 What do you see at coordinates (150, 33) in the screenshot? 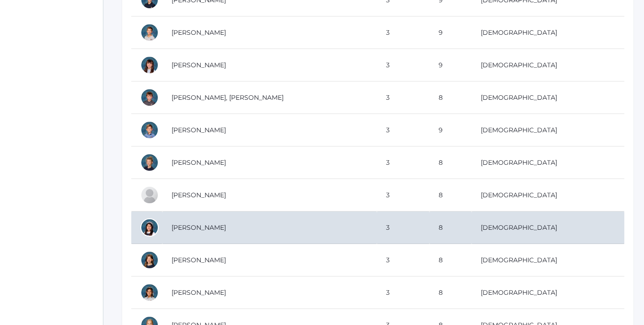
I see `div: Noah Gregg` at bounding box center [150, 33].